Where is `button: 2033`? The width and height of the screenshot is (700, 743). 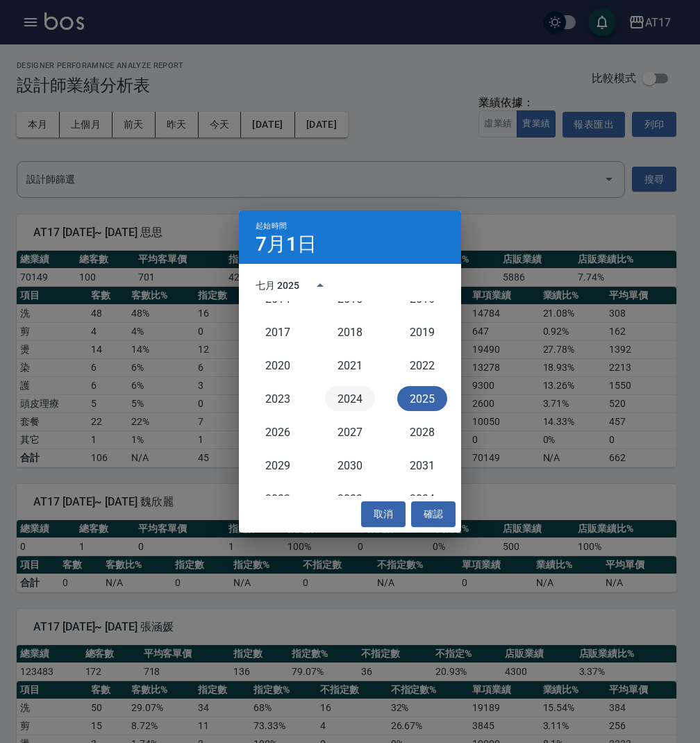
button: 2033 is located at coordinates (350, 498).